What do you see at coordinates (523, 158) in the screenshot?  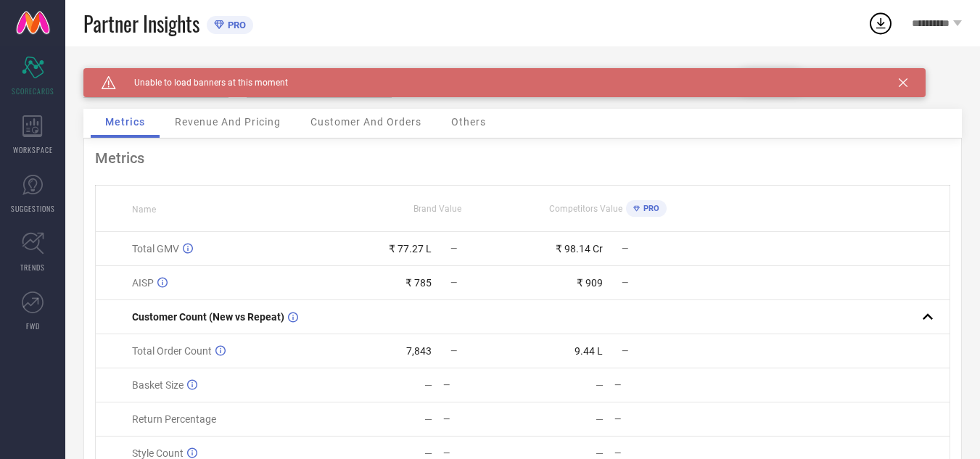 I see `div: Metrics` at bounding box center [523, 158].